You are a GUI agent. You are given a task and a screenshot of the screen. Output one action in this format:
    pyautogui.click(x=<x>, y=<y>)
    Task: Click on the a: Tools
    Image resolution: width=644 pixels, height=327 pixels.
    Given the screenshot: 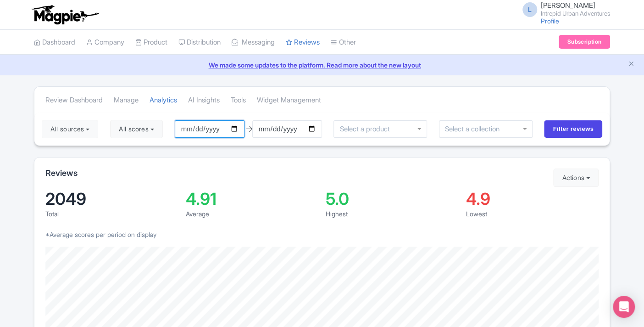 What is the action you would take?
    pyautogui.click(x=238, y=100)
    